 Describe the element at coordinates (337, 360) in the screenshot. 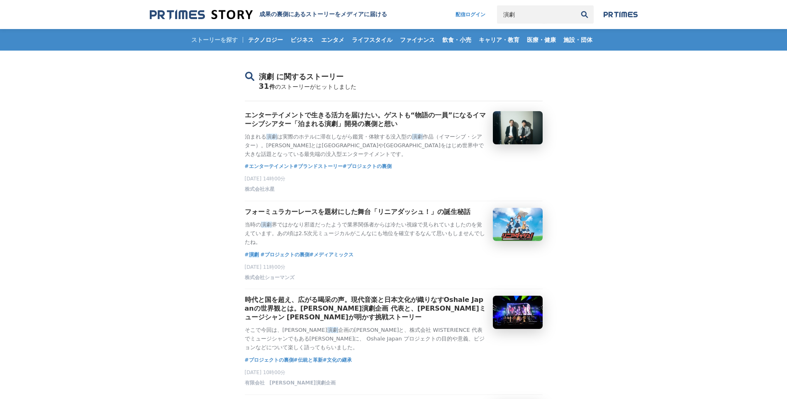

I see `span: #文化の継承` at that location.